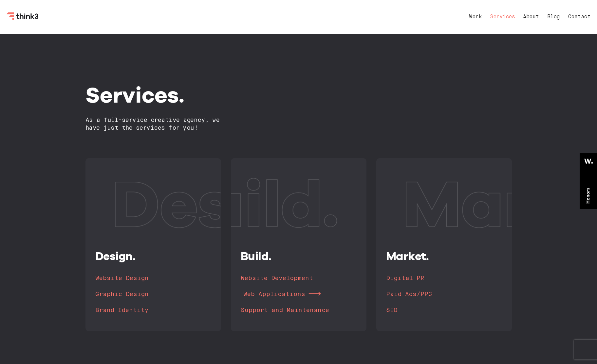 Image resolution: width=597 pixels, height=364 pixels. I want to click on a: Contact, so click(579, 17).